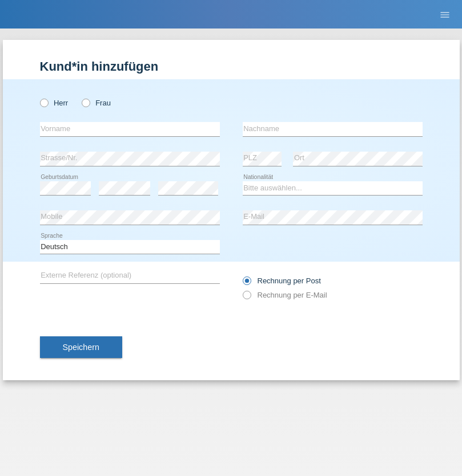 This screenshot has width=462, height=476. Describe the element at coordinates (445, 14) in the screenshot. I see `a: menu` at that location.